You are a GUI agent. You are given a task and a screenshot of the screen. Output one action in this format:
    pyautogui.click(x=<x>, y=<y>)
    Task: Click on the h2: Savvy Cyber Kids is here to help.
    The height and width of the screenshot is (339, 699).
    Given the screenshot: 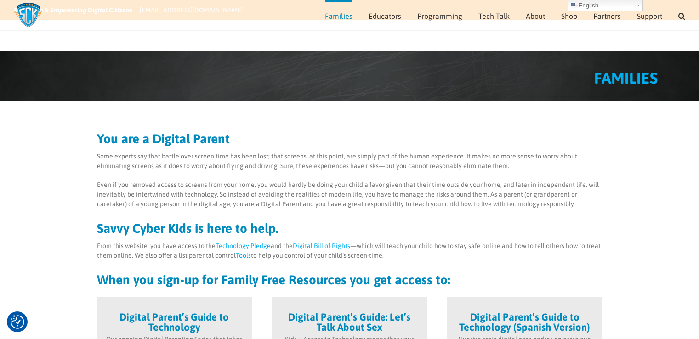 What is the action you would take?
    pyautogui.click(x=350, y=229)
    